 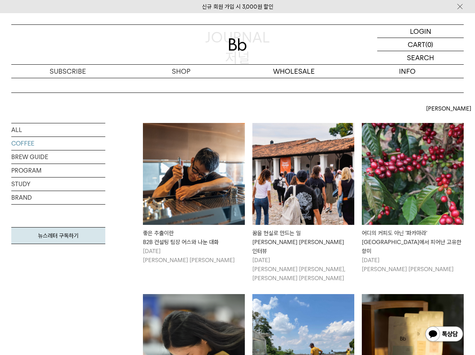 I want to click on p: LOGIN, so click(x=421, y=31).